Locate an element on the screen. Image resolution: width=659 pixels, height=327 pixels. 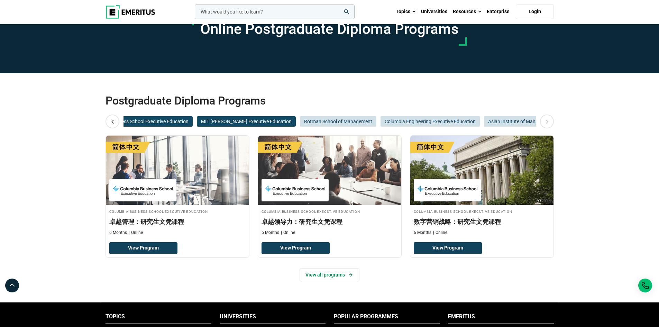
h3: 卓越领导力：研究生文凭课程 is located at coordinates (329, 221).